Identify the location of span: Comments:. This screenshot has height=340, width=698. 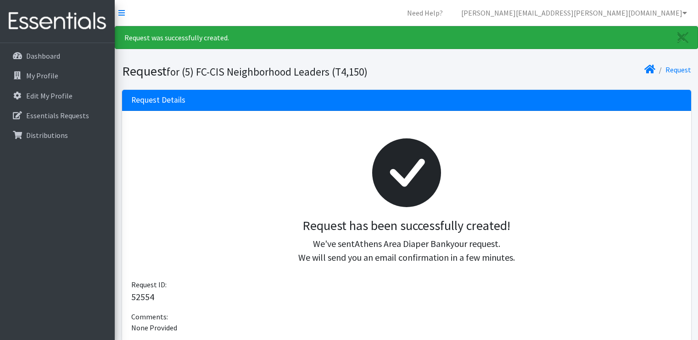
(150, 317).